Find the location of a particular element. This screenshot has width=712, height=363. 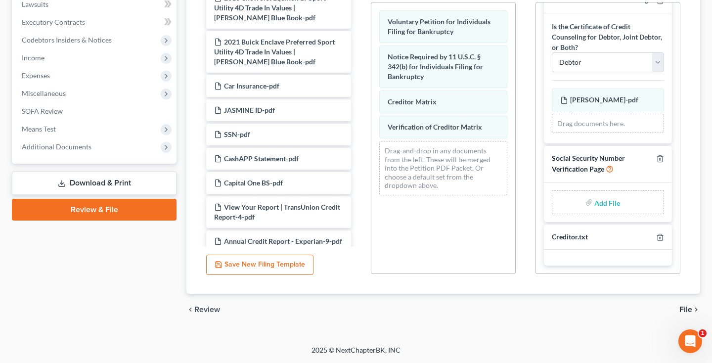

span: Annual Credit Report - Experian-9-pdf is located at coordinates (283, 241).